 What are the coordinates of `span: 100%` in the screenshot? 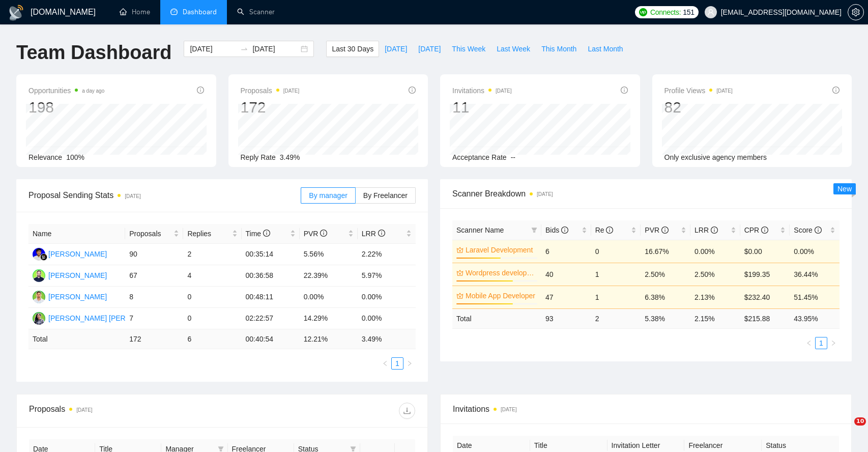 It's located at (75, 158).